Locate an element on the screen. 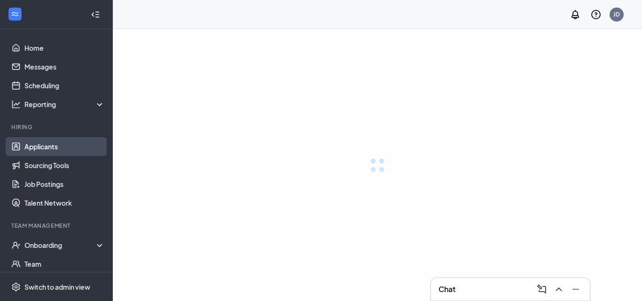  div: Hiring is located at coordinates (57, 127).